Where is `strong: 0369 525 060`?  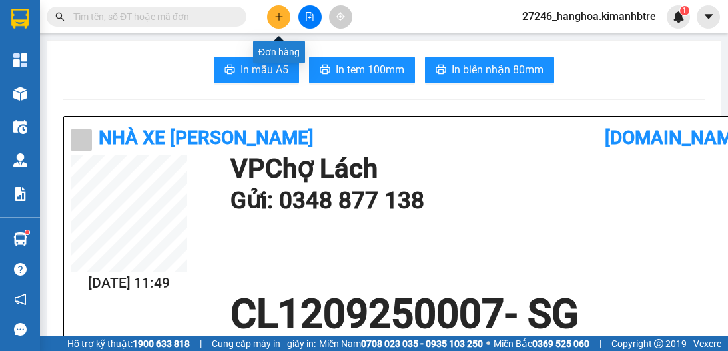 strong: 0369 525 060 is located at coordinates (561, 343).